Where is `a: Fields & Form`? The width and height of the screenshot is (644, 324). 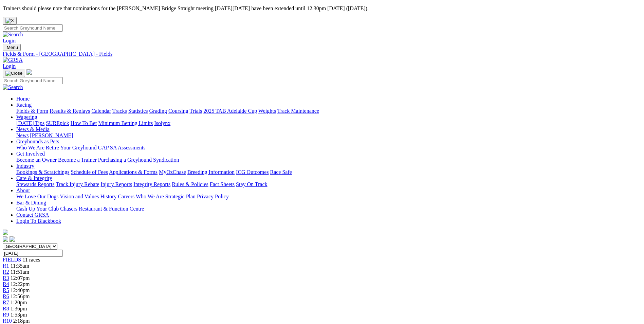 a: Fields & Form is located at coordinates (32, 111).